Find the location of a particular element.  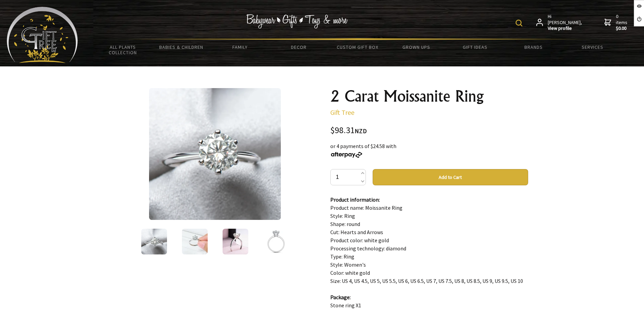

a: All Plants Collection is located at coordinates (123, 50).